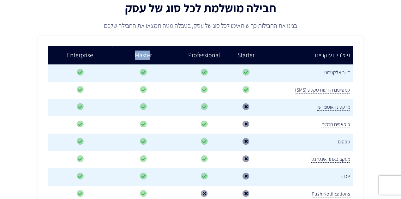  I want to click on td: פיצ׳רים עיקריים, so click(305, 55).